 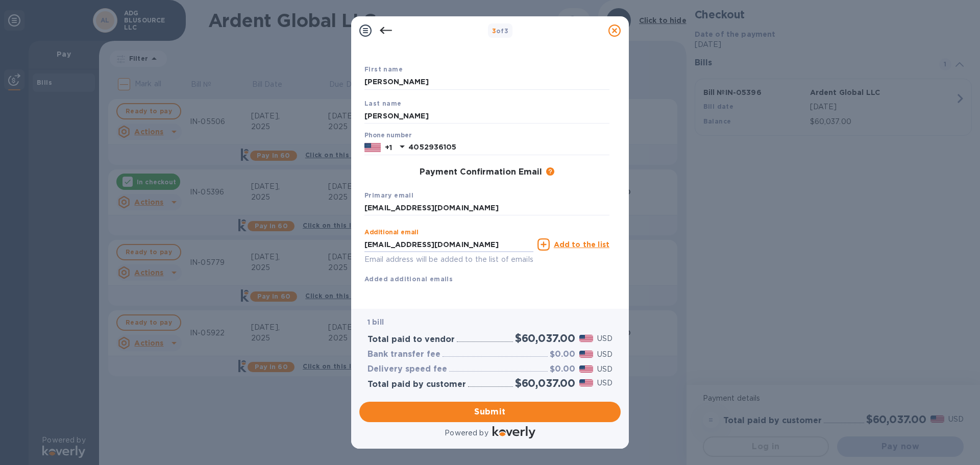 What do you see at coordinates (416, 385) in the screenshot?
I see `h3: Total paid by customer` at bounding box center [416, 385].